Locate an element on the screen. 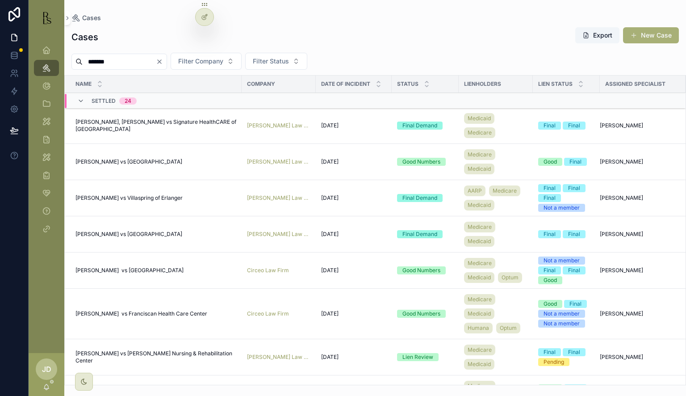 The width and height of the screenshot is (686, 396). span: Date of Incident is located at coordinates (346, 84).